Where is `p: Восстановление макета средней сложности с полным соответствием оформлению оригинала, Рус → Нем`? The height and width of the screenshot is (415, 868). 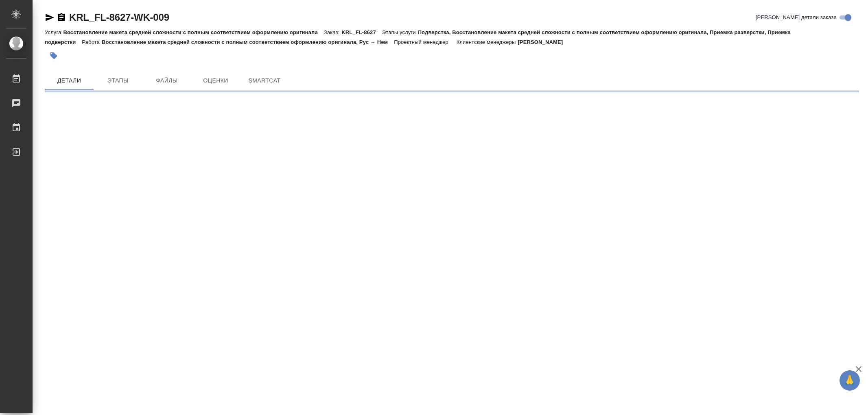 p: Восстановление макета средней сложности с полным соответствием оформлению оригинала, Рус → Нем is located at coordinates (248, 42).